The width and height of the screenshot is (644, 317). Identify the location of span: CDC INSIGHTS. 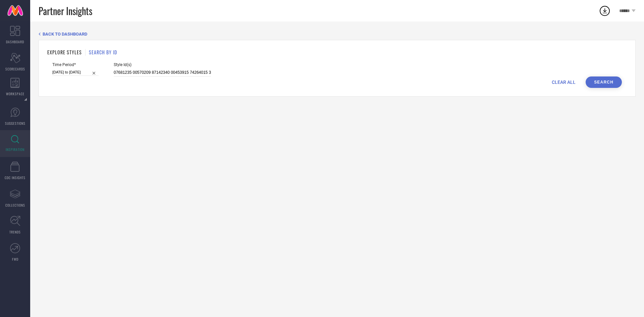
(15, 177).